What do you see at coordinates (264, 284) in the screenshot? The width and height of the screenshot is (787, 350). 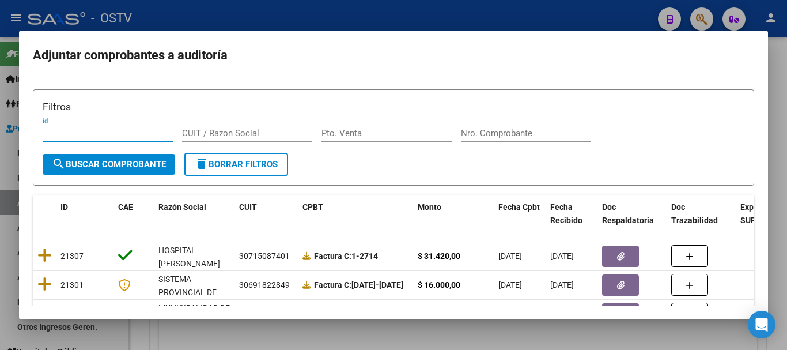 I see `span: 30691822849` at bounding box center [264, 284].